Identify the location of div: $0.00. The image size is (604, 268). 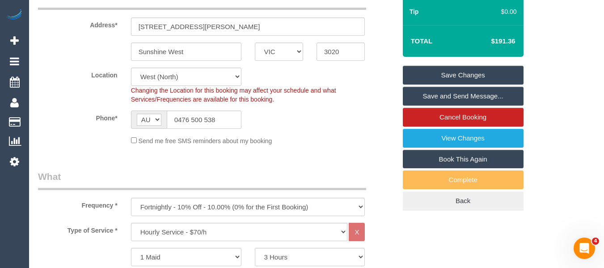
(503, 12).